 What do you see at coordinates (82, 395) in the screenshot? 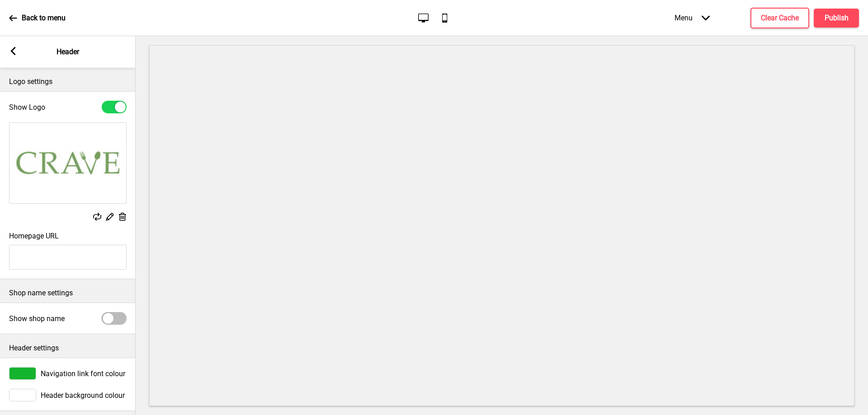
I see `span: Header background colour` at bounding box center [82, 395].